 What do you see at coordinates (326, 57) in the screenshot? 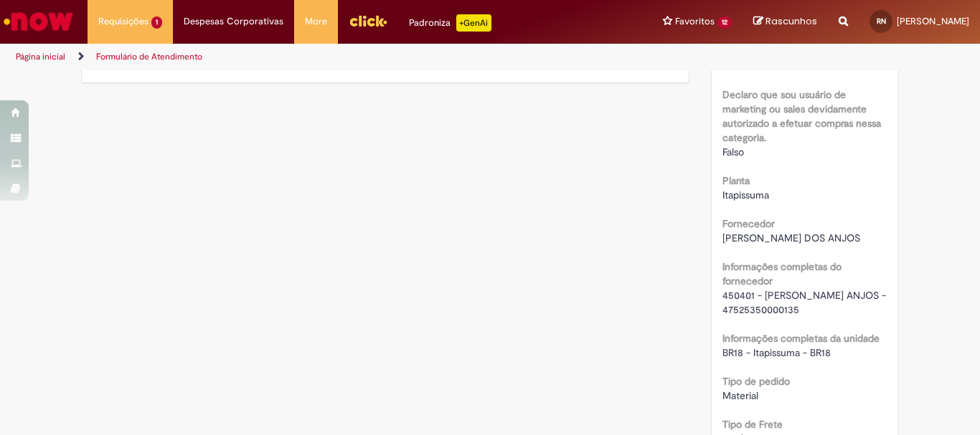
I see `ul: Trilhas de página` at bounding box center [326, 57].